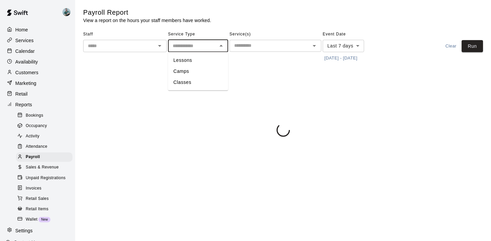 This screenshot has width=491, height=241. What do you see at coordinates (32, 136) in the screenshot?
I see `span: Activity` at bounding box center [32, 136].